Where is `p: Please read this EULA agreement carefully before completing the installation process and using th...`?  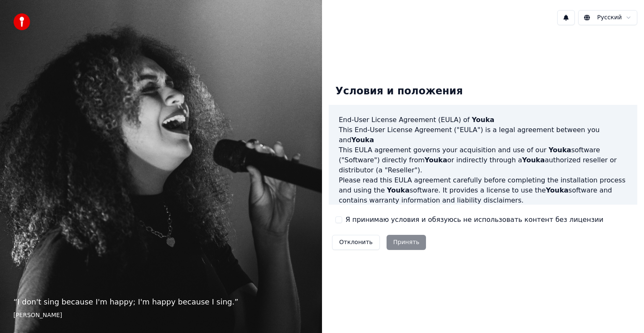
p: Please read this EULA agreement carefully before completing the installation process and using th... is located at coordinates (483, 191).